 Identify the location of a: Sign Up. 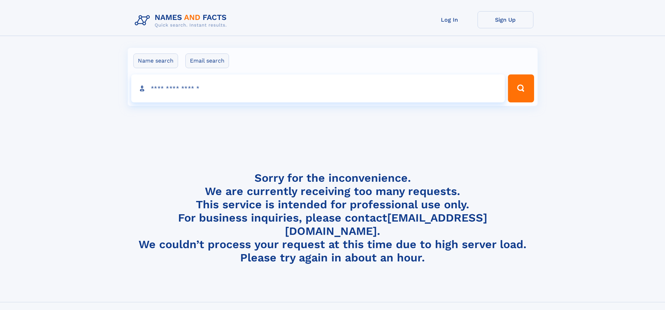
(506, 20).